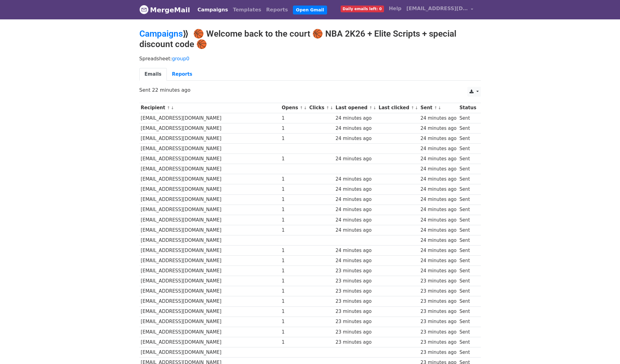 This screenshot has height=364, width=620. What do you see at coordinates (153, 74) in the screenshot?
I see `a: Emails` at bounding box center [153, 74].